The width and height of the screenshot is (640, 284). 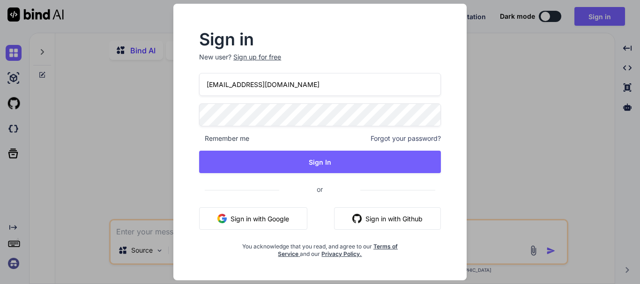 I want to click on span: Forgot your password?, so click(x=406, y=139).